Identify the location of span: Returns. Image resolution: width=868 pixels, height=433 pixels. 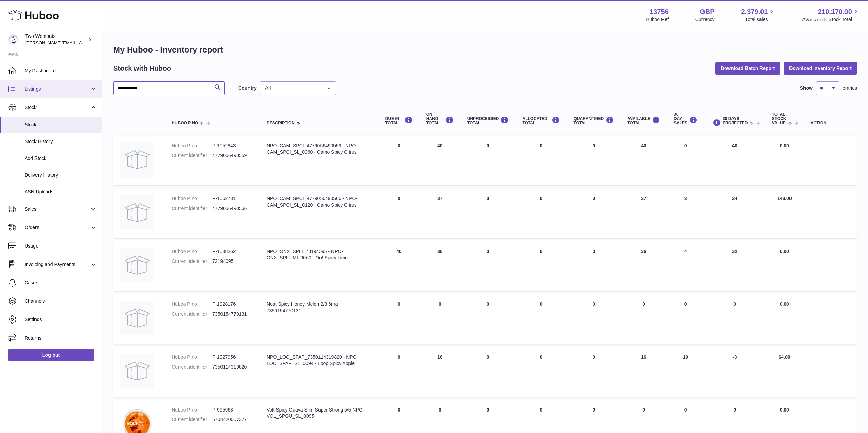
(61, 338).